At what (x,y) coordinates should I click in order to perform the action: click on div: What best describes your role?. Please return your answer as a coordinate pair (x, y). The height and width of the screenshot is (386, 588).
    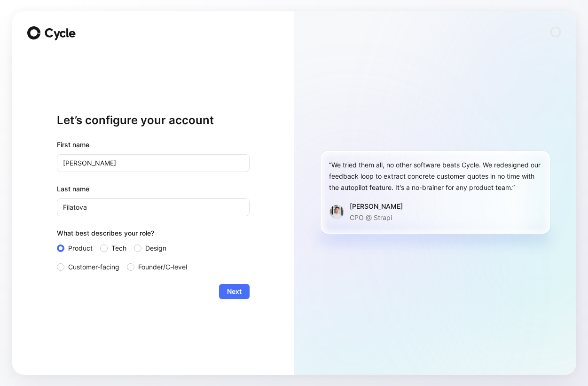
    Looking at the image, I should click on (153, 235).